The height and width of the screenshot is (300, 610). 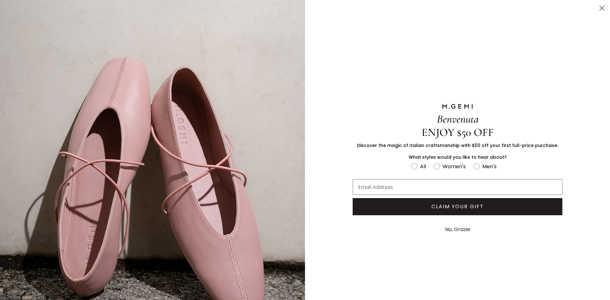 What do you see at coordinates (458, 106) in the screenshot?
I see `img: M.GEMI` at bounding box center [458, 106].